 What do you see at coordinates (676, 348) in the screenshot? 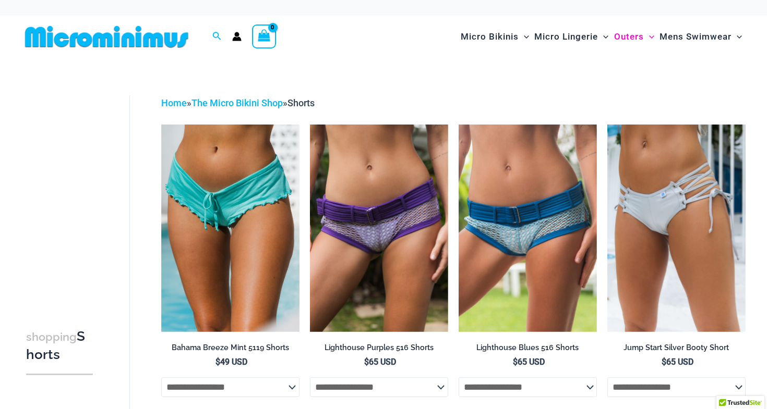
I see `h2: Jump Start Silver Booty Short` at bounding box center [676, 348].